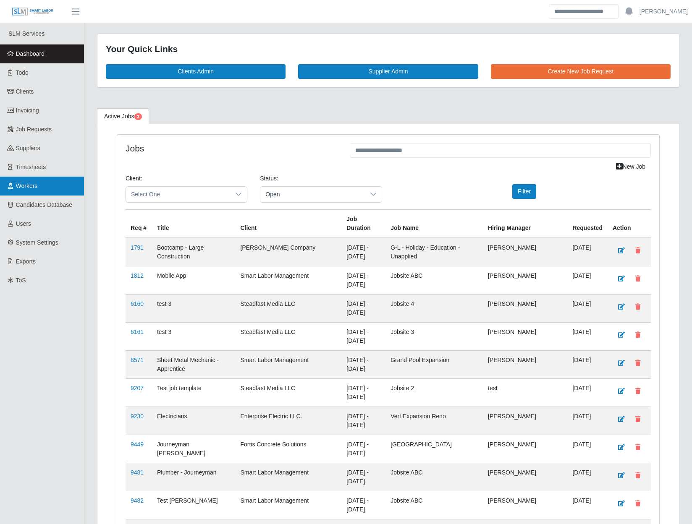 The image size is (692, 524). I want to click on span: Timesheets, so click(31, 167).